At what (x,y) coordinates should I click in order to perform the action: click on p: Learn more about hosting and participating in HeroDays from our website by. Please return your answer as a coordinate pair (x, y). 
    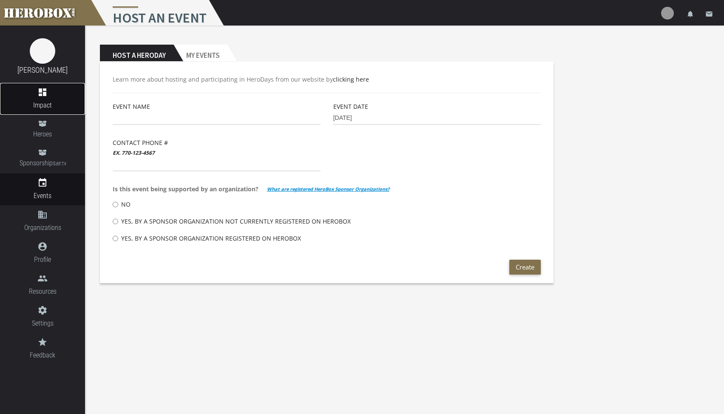
    Looking at the image, I should click on (327, 79).